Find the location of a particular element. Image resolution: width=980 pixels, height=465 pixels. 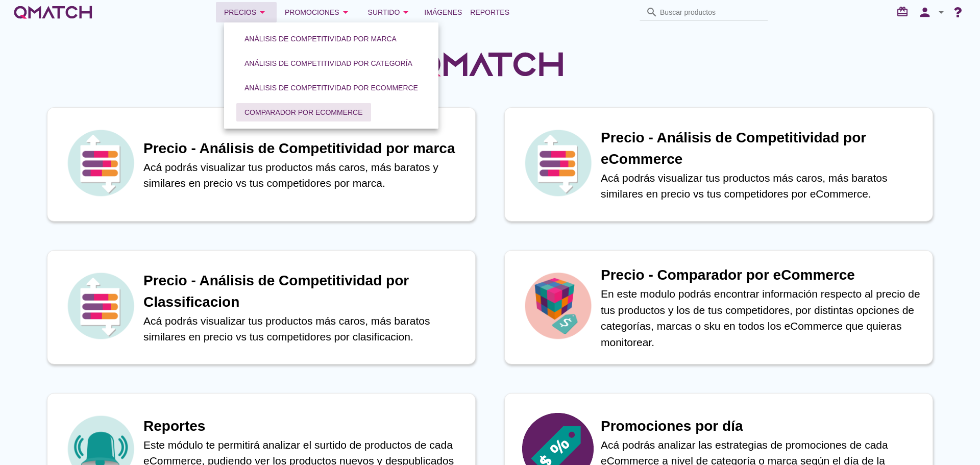

button: Comparador por eCommerce is located at coordinates (304, 113).